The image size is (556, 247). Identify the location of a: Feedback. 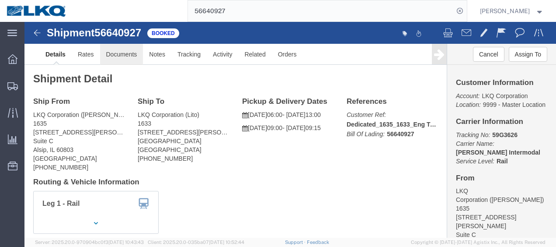
(318, 242).